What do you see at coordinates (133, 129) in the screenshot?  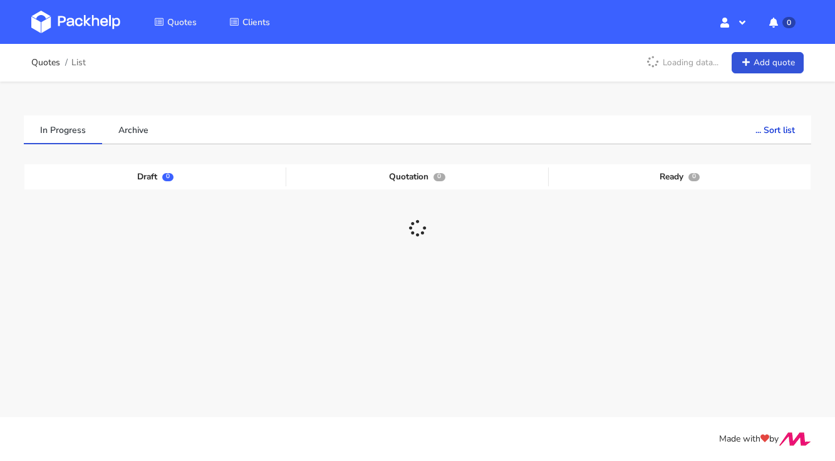 I see `a: Archive` at bounding box center [133, 129].